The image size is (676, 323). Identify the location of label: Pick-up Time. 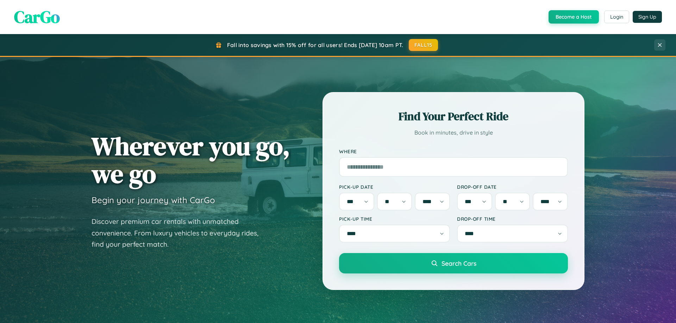
(394, 219).